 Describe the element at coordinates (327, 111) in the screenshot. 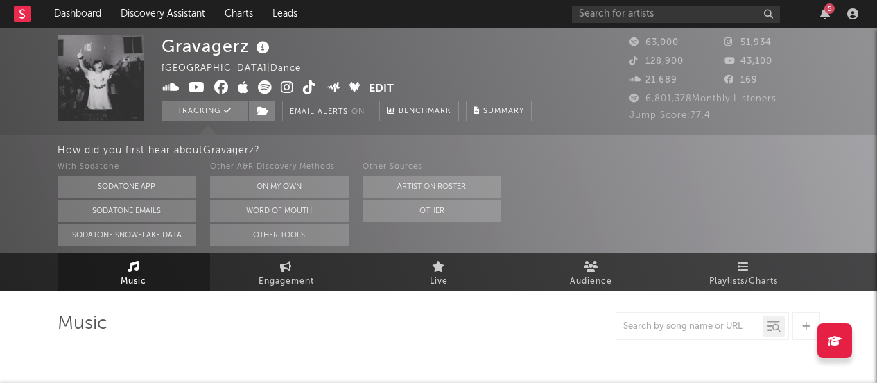

I see `button: Email AlertsOn` at that location.